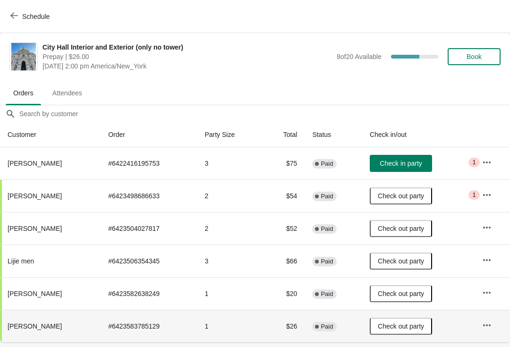 This screenshot has width=510, height=347. What do you see at coordinates (149, 261) in the screenshot?
I see `td: # 6423506354345` at bounding box center [149, 261].